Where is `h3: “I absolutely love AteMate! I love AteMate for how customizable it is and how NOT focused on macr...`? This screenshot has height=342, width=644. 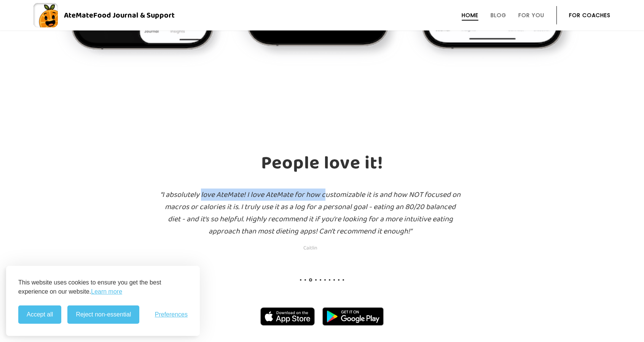
h3: “I absolutely love AteMate! I love AteMate for how customizable it is and how NOT focused on macr... is located at coordinates (310, 220).